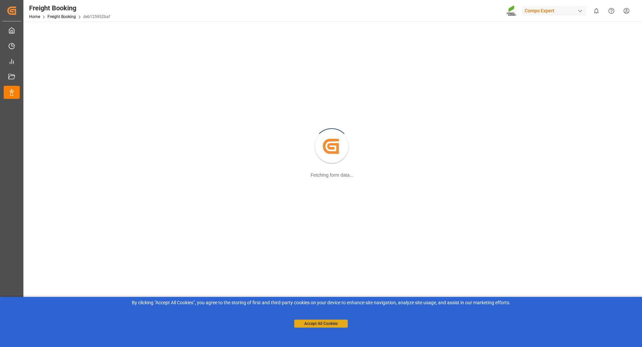  I want to click on div: Fetching form data..., so click(332, 175).